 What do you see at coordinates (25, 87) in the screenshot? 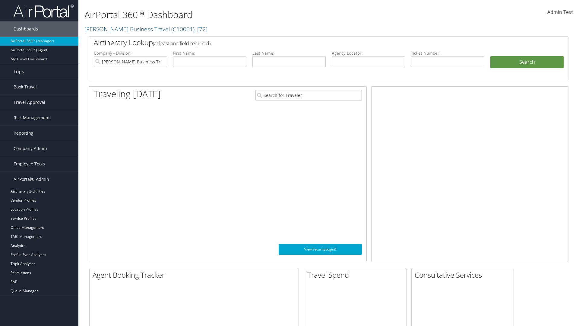
I see `span: Book Travel` at bounding box center [25, 87].